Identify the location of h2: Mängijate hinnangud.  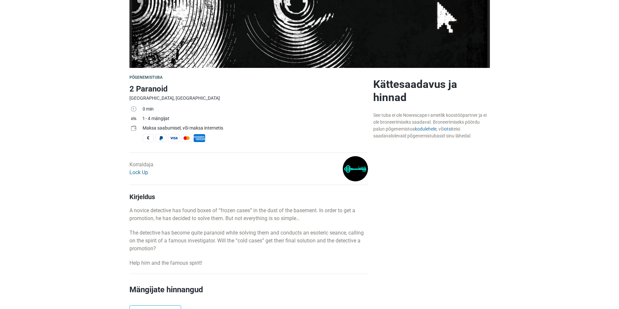
(249, 294).